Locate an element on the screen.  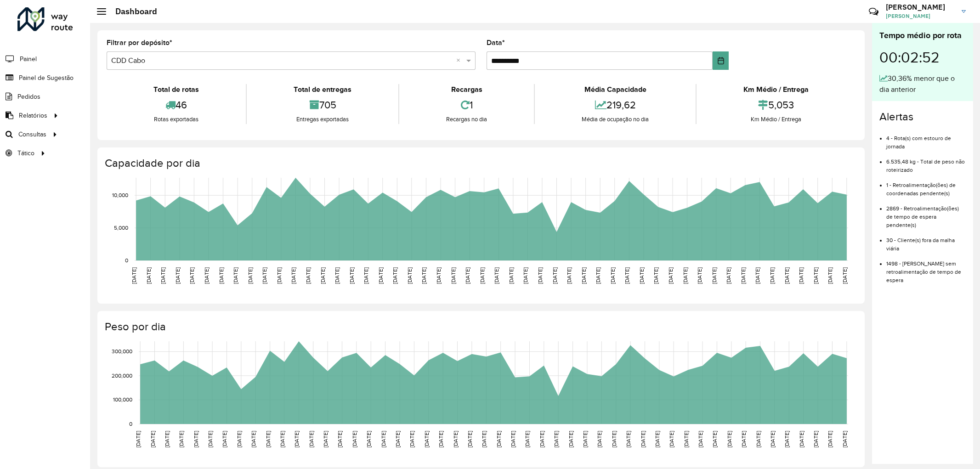
div: 705 is located at coordinates (322, 104).